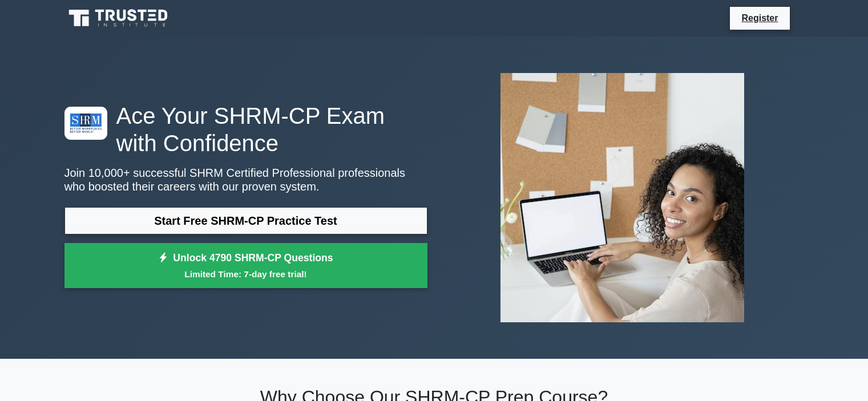 This screenshot has height=401, width=868. Describe the element at coordinates (246, 274) in the screenshot. I see `small: Limited Time: 7-day free trial!` at that location.